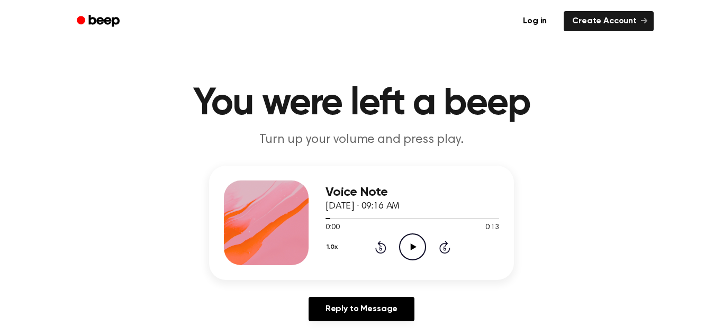 The height and width of the screenshot is (335, 723). I want to click on span: 0:00, so click(332, 228).